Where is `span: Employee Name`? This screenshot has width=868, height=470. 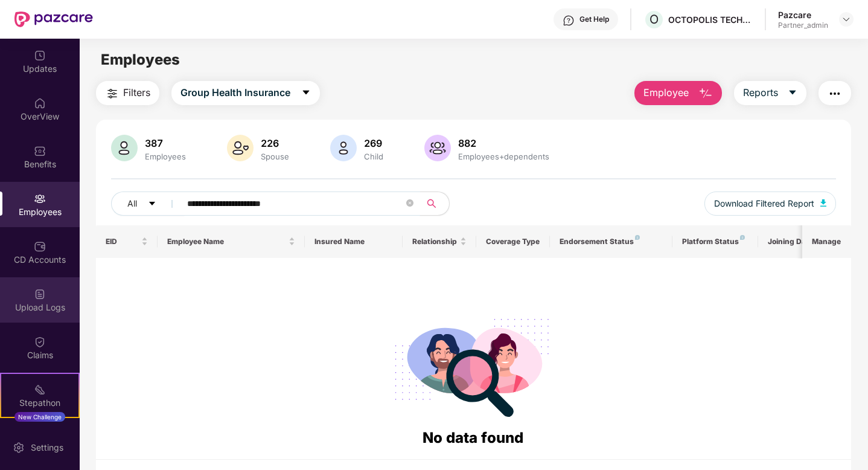
span: Employee Name is located at coordinates (226, 241).